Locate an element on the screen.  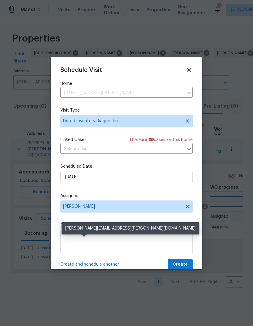
label: Scheduled Date is located at coordinates (127, 167).